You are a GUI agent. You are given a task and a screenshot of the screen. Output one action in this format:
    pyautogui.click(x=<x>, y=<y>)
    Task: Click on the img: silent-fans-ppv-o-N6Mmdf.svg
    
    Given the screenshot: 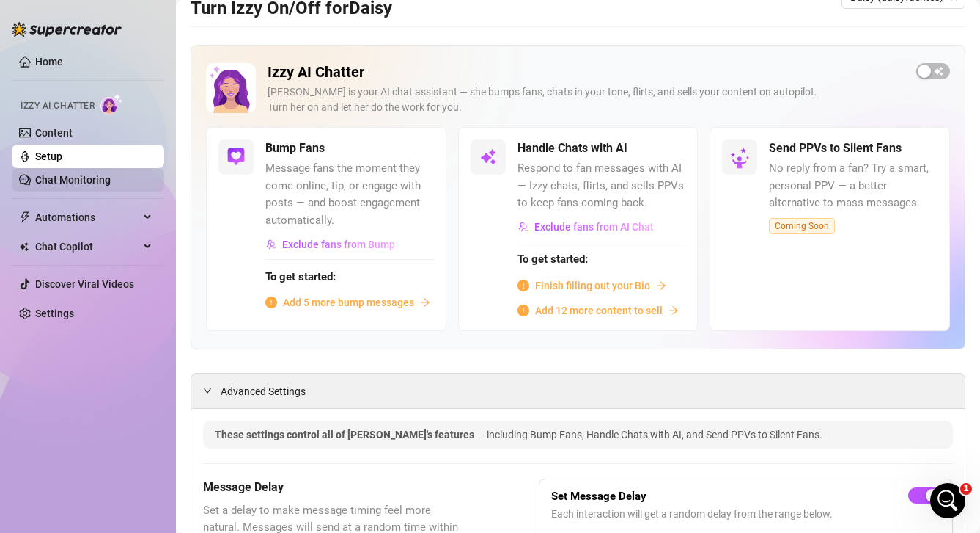 What is the action you would take?
    pyautogui.click(x=742, y=160)
    